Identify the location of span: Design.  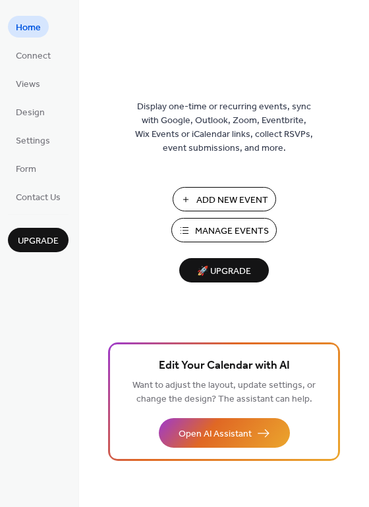
(30, 113).